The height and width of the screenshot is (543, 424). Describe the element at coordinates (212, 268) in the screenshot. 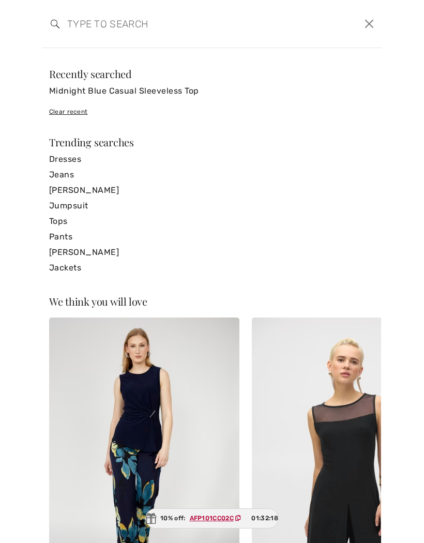

I see `a: Jackets` at that location.